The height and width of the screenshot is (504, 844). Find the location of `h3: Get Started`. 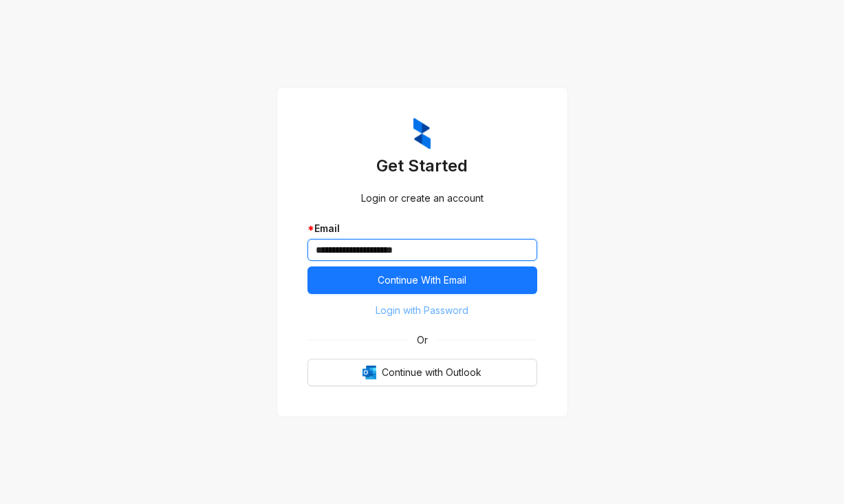

h3: Get Started is located at coordinates (423, 166).